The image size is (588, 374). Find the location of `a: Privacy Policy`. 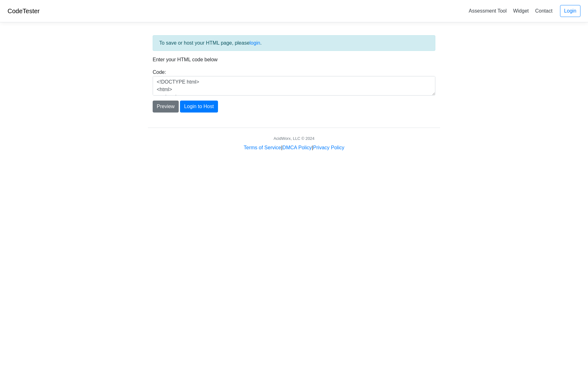

a: Privacy Policy is located at coordinates (329, 147).